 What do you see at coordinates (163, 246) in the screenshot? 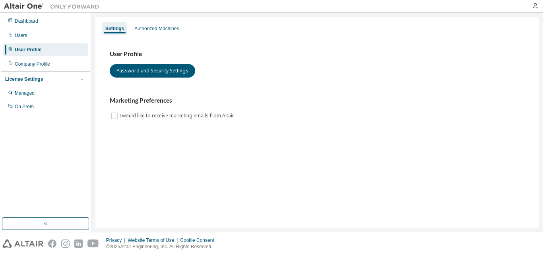
I see `p: © 2025 Altair Engineering, Inc. All Rights Reserved.` at bounding box center [163, 246].